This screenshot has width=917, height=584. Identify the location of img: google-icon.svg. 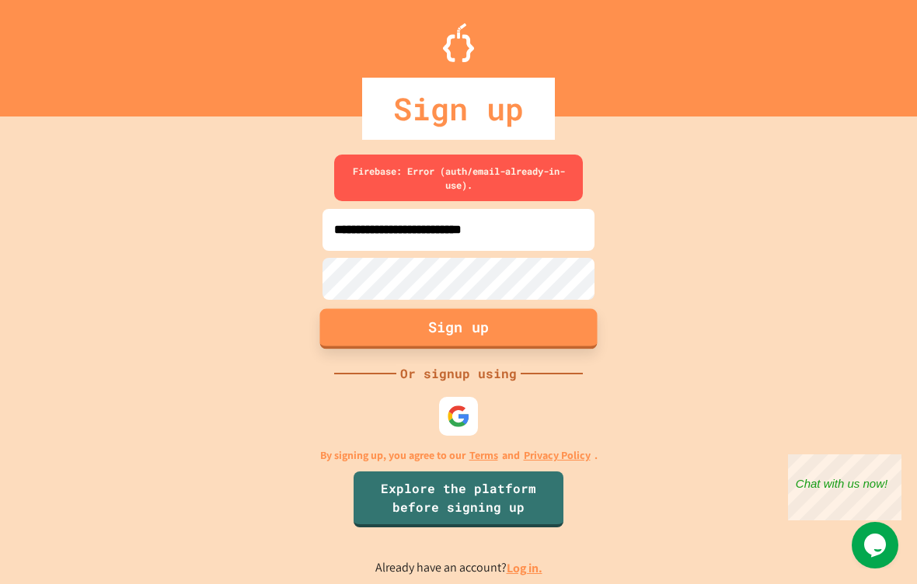
(459, 417).